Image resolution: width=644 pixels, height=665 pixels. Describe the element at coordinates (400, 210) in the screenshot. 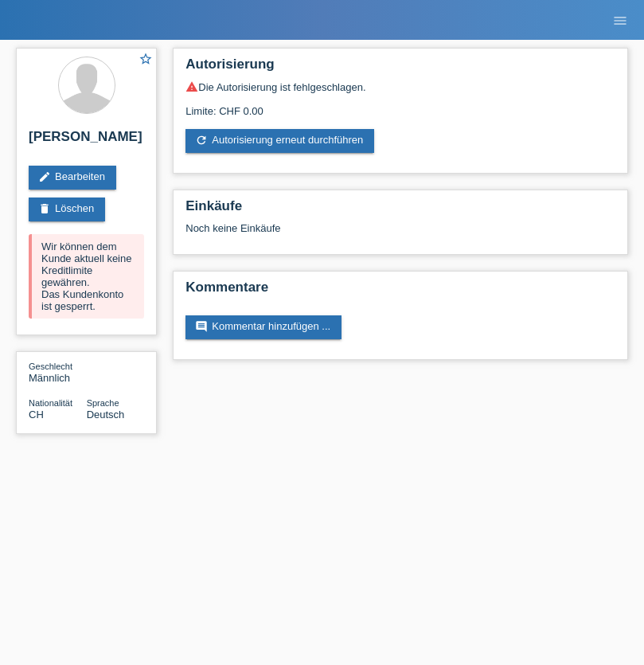

I see `h2: Einkäufe` at that location.